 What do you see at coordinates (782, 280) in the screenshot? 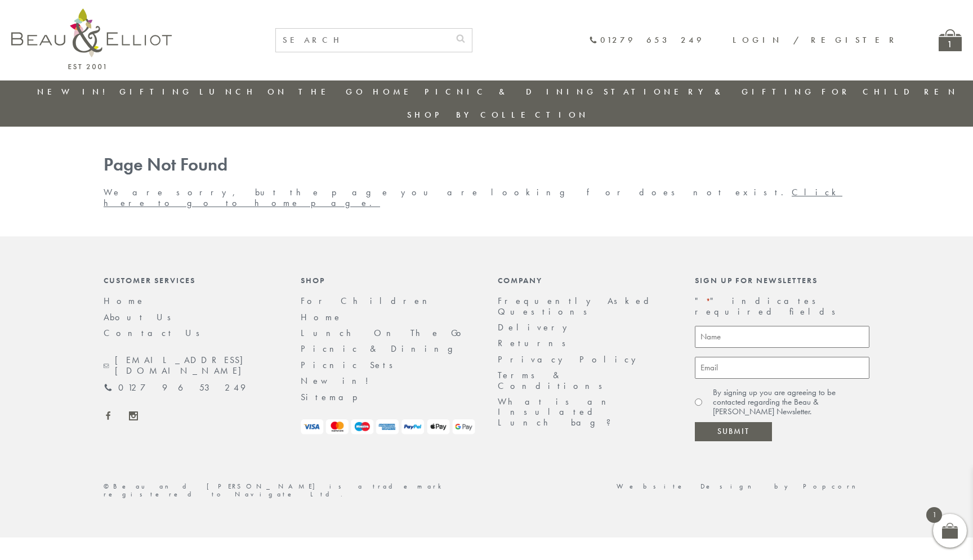
I see `div: Sign up for newsletters` at bounding box center [782, 280].